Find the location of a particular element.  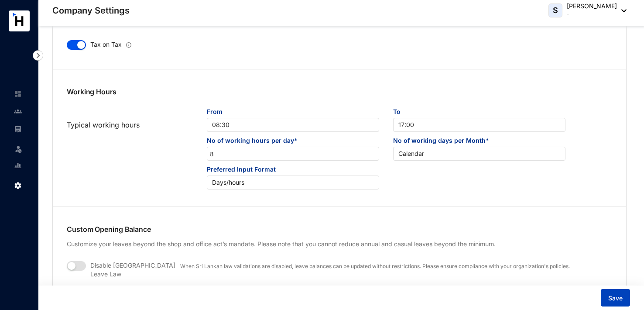

img: payroll-unselected.b590312f920e76f0c668.svg is located at coordinates (18, 129).